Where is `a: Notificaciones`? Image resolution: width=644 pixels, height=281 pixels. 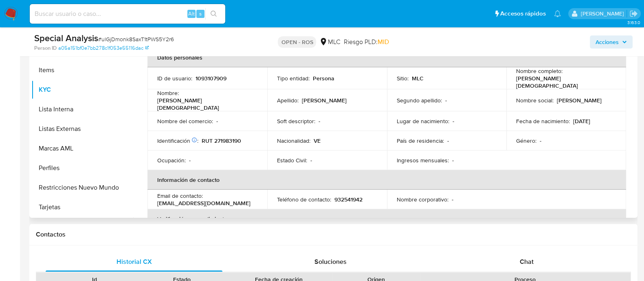 a: Notificaciones is located at coordinates (558, 14).